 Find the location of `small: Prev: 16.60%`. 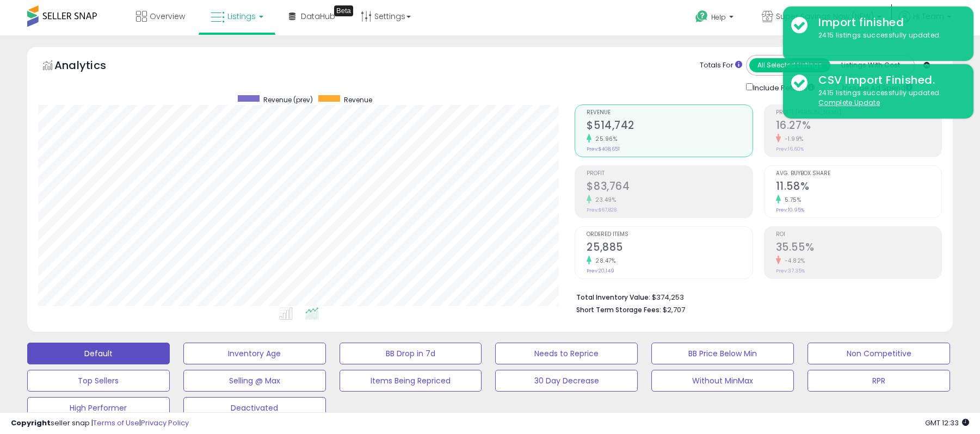

small: Prev: 16.60% is located at coordinates (789, 149).